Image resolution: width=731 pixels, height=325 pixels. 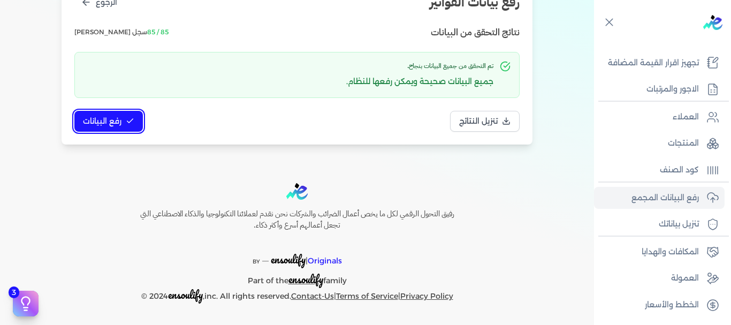 What do you see at coordinates (659, 198) in the screenshot?
I see `a: رفع البيانات المجمع` at bounding box center [659, 198].